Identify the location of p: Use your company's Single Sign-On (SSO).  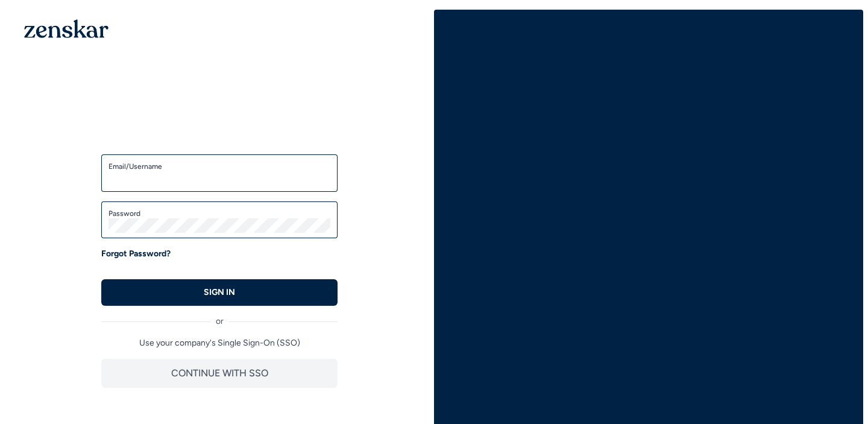
(219, 343).